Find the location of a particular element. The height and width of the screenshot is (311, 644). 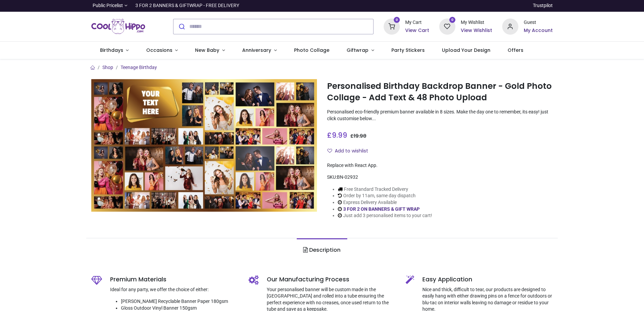

button: Submit is located at coordinates (181, 26).